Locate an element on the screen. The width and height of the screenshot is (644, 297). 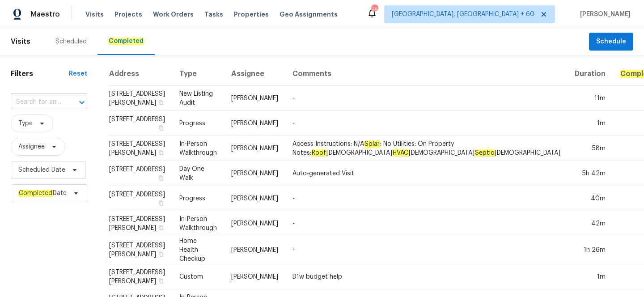
th: Assignee is located at coordinates (255, 74).